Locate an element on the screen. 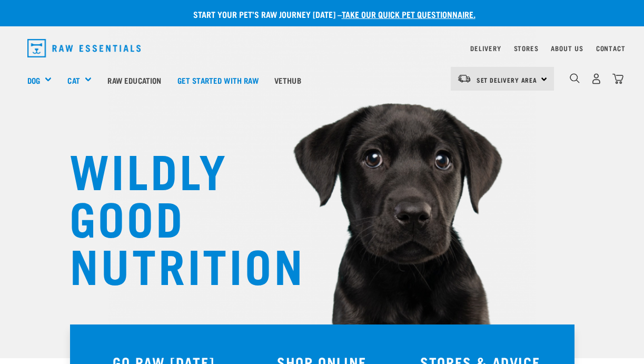 This screenshot has height=364, width=644. img: user.png is located at coordinates (596, 79).